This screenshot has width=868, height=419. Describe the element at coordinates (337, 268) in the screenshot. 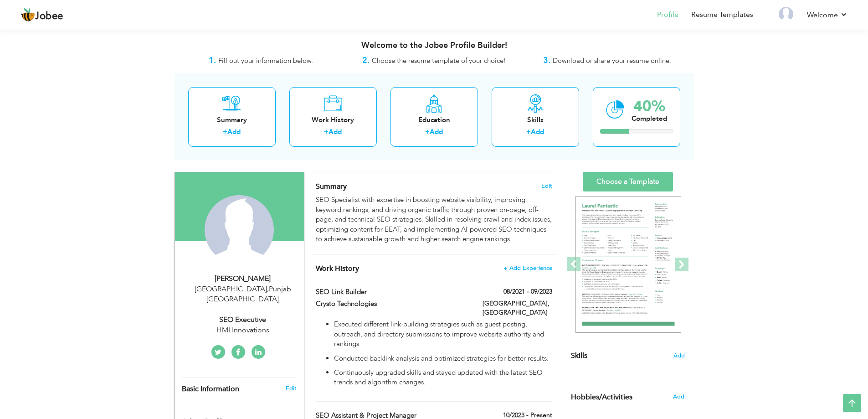

I see `span: Work History` at that location.